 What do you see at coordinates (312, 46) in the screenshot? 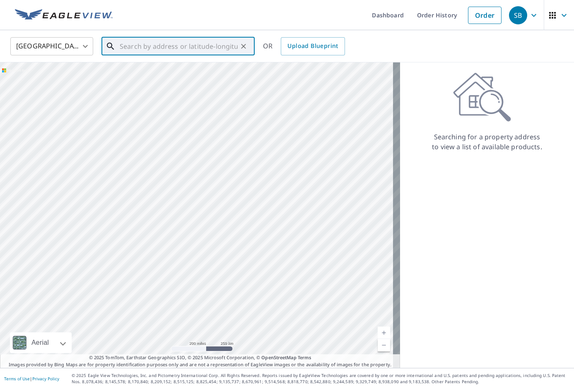
I see `a: Upload Blueprint` at bounding box center [312, 46].